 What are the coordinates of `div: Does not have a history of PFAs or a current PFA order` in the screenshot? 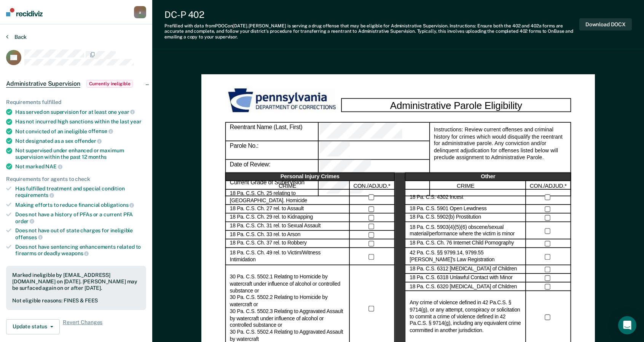 It's located at (81, 218).